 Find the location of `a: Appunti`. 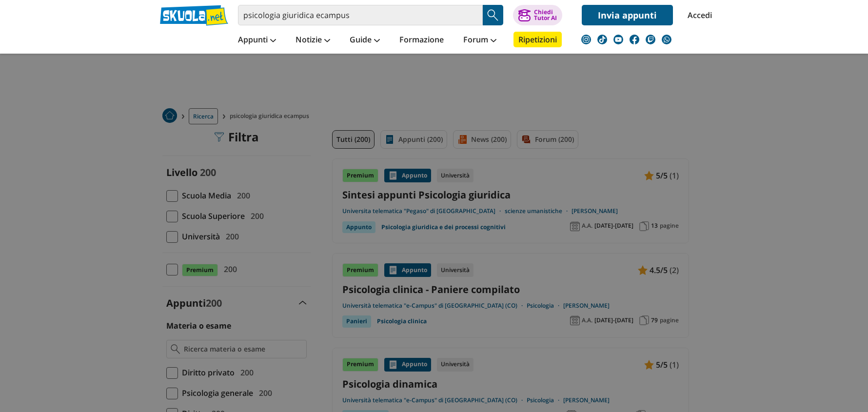

a: Appunti is located at coordinates (257, 40).